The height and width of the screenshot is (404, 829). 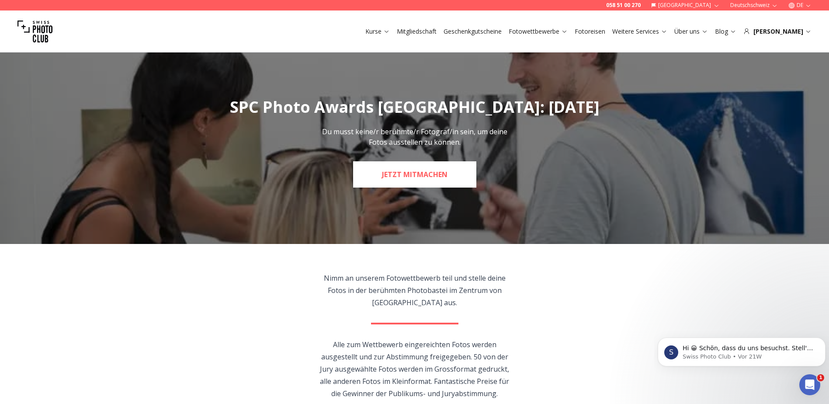 I want to click on button: Fotoreisen, so click(x=590, y=31).